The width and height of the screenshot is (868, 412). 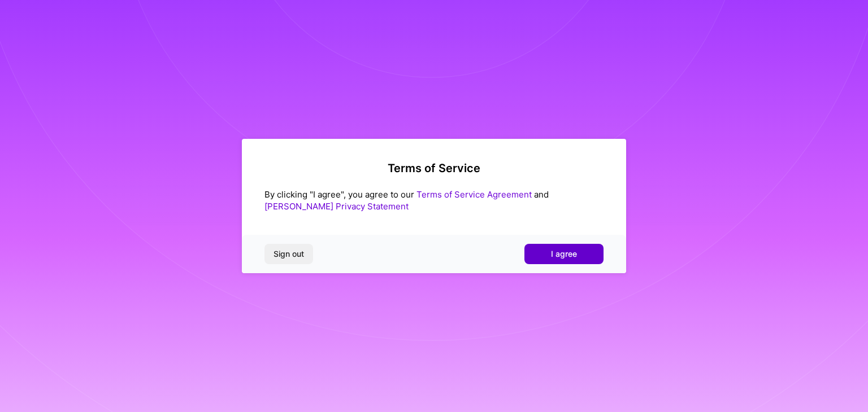 What do you see at coordinates (289, 254) in the screenshot?
I see `button: Sign out` at bounding box center [289, 254].